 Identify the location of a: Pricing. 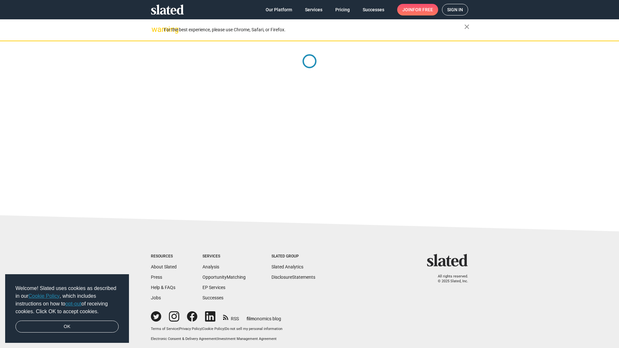
(343, 10).